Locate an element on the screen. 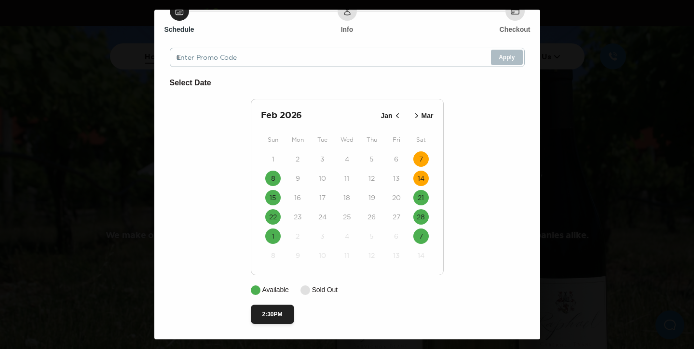 This screenshot has height=349, width=694. div: Wed is located at coordinates (347, 140).